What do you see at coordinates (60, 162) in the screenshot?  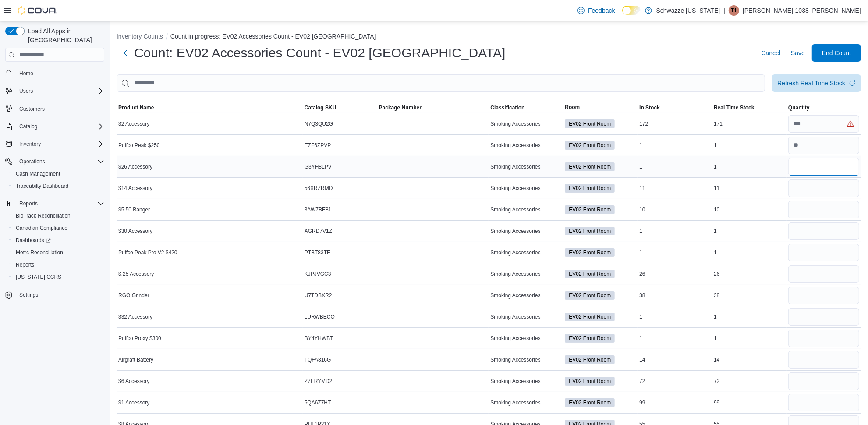 I see `span: Operations` at bounding box center [60, 162].